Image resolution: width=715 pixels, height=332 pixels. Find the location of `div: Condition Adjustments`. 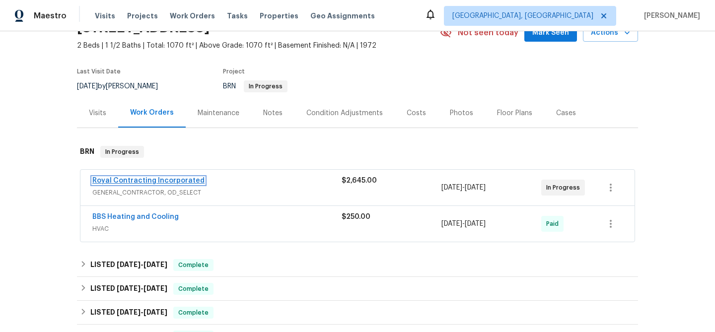

div: Condition Adjustments is located at coordinates (345, 113).